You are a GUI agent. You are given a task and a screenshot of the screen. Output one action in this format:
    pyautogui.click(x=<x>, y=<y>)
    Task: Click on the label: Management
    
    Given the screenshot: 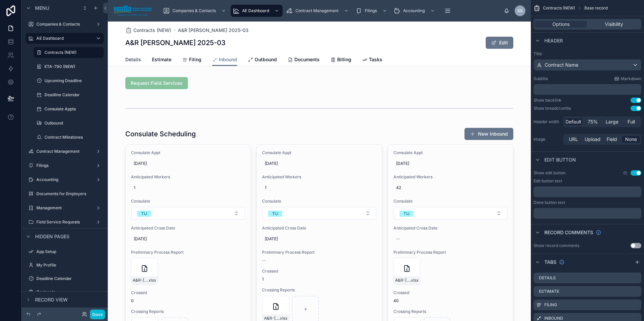 What is the action you would take?
    pyautogui.click(x=65, y=208)
    